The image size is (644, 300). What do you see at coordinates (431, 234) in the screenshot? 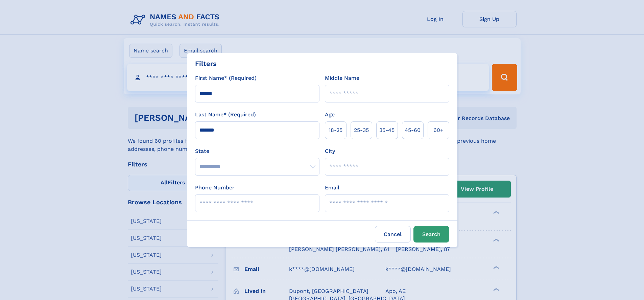
I see `button: Search` at bounding box center [431, 234].